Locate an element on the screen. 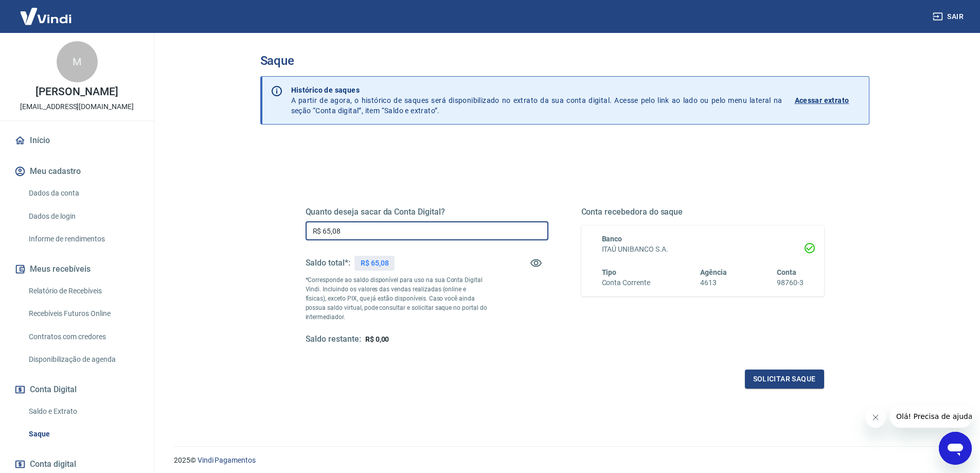 The width and height of the screenshot is (980, 473). img: Vindi is located at coordinates (46, 16).